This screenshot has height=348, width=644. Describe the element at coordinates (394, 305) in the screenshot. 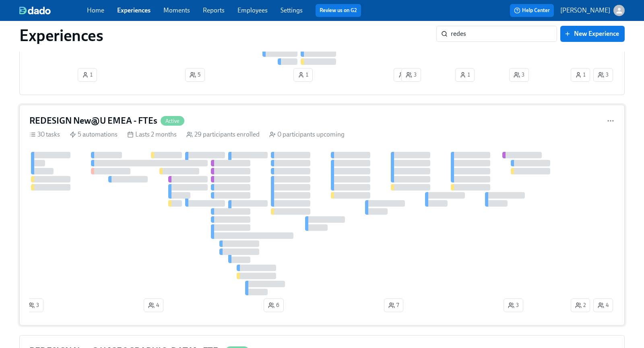

I see `span: 7` at that location.